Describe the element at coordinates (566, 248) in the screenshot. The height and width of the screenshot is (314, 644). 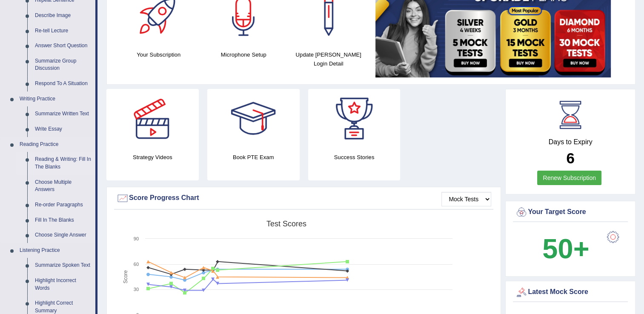
I see `b: 50+` at that location.